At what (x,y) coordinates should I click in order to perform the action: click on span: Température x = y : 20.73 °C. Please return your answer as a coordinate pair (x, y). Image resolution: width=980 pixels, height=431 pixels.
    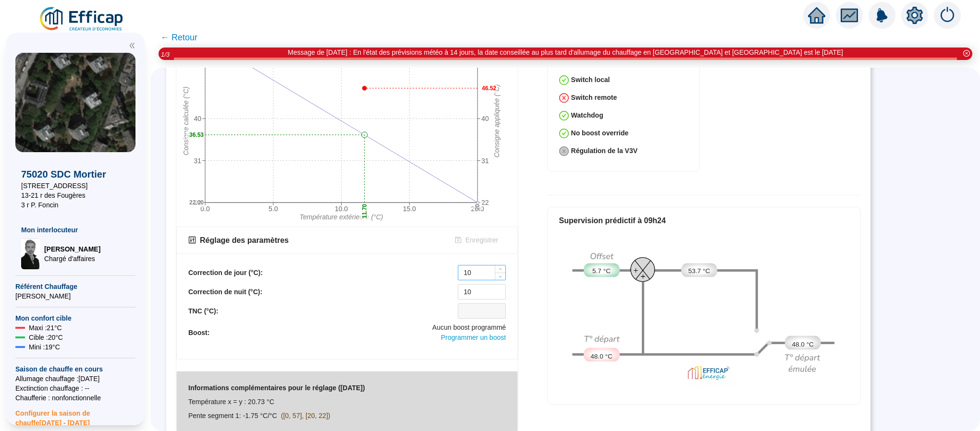
    Looking at the image, I should click on (231, 402).